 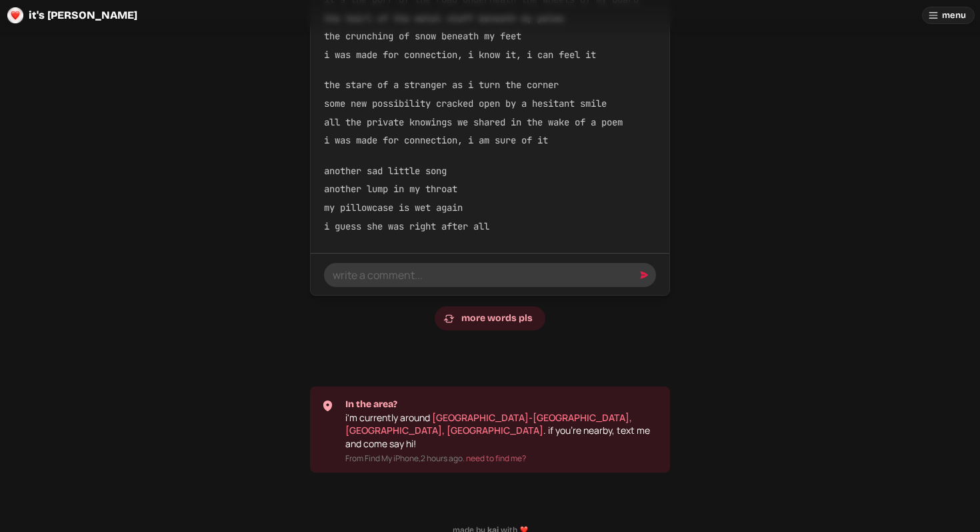 What do you see at coordinates (490, 55) in the screenshot?
I see `p: i was made for connection, i know it, i can feel it` at bounding box center [490, 55].